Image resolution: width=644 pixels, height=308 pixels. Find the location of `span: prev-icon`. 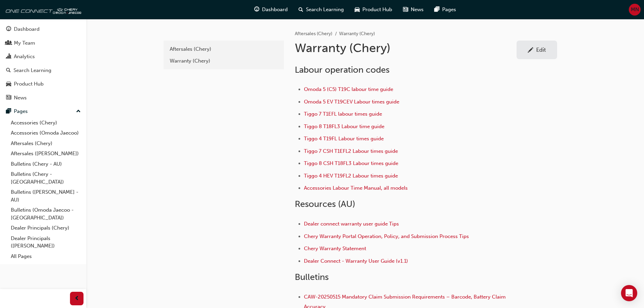

span: prev-icon is located at coordinates (77, 299).